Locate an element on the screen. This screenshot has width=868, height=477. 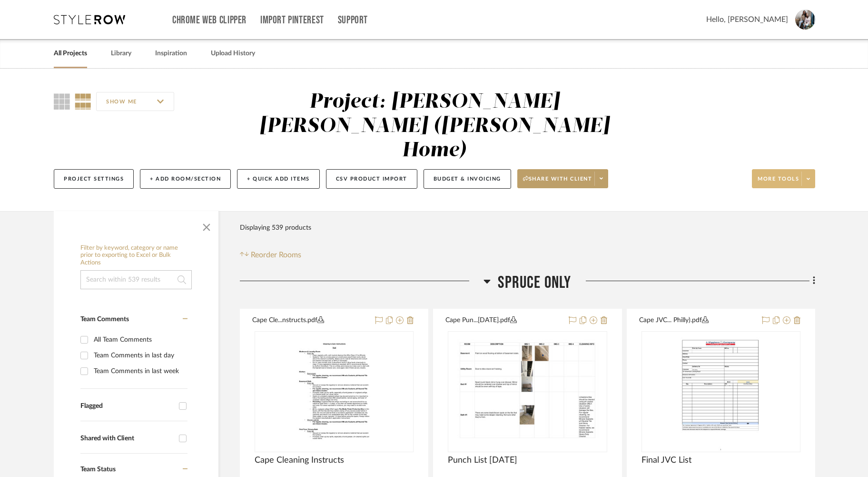
img: Cape Cleaning Instructs is located at coordinates (334, 391).